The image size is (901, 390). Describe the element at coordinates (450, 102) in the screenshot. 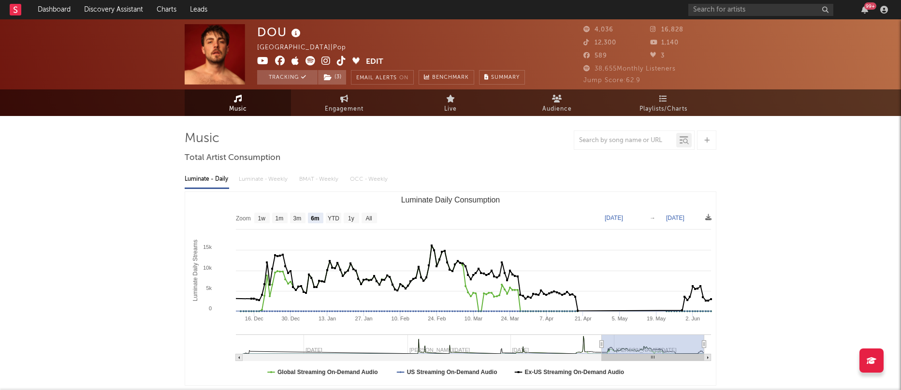

I see `a: Live` at that location.